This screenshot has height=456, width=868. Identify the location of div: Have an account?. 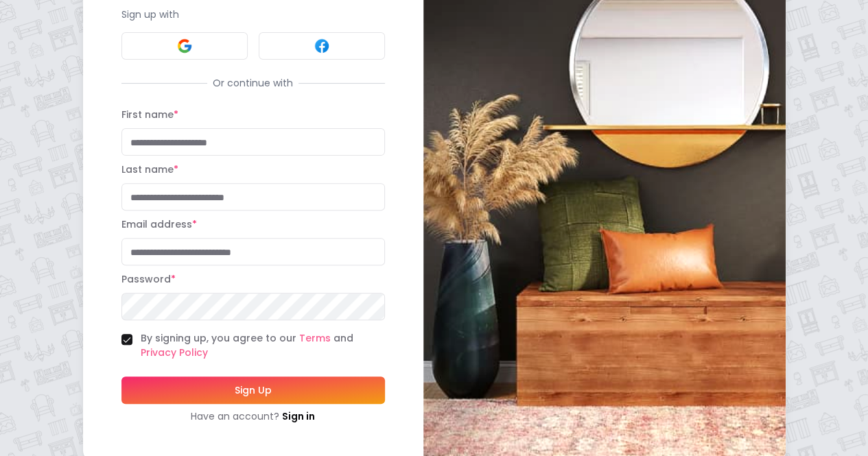
(253, 416).